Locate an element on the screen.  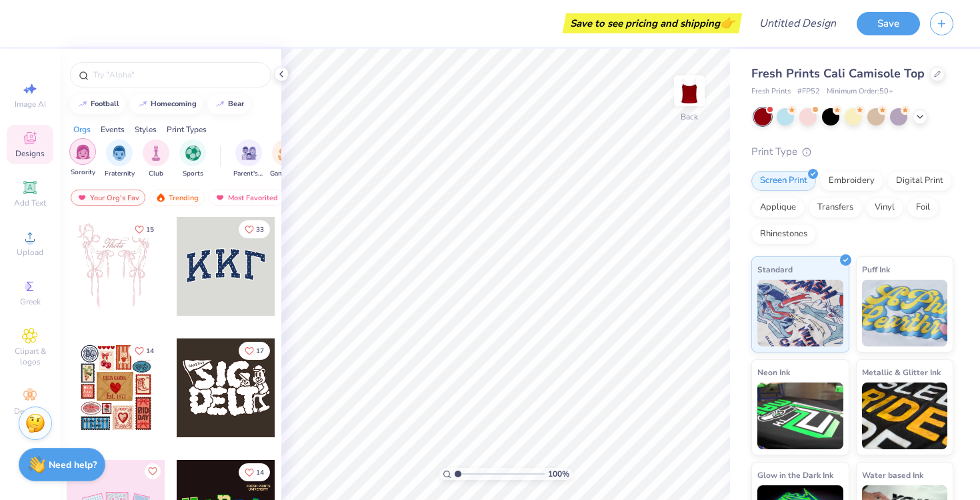
div: Applique is located at coordinates (778, 208).